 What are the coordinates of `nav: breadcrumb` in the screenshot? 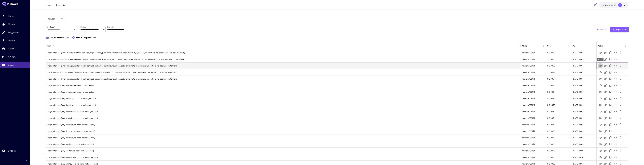 It's located at (55, 5).